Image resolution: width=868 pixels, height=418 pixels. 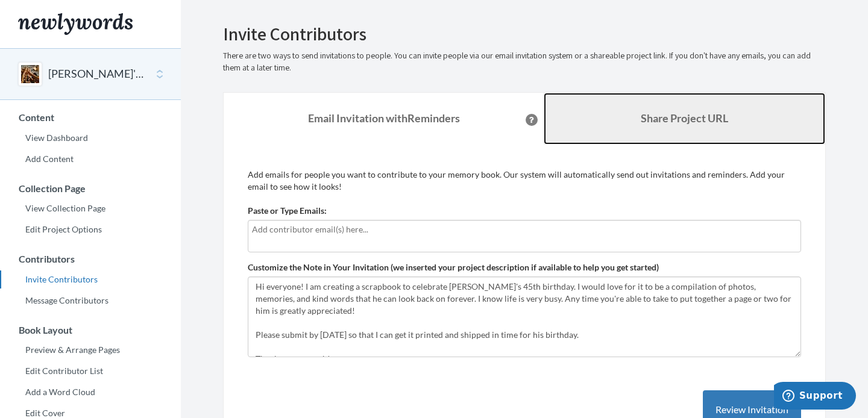 I want to click on label: Paste or Type Emails:, so click(x=287, y=211).